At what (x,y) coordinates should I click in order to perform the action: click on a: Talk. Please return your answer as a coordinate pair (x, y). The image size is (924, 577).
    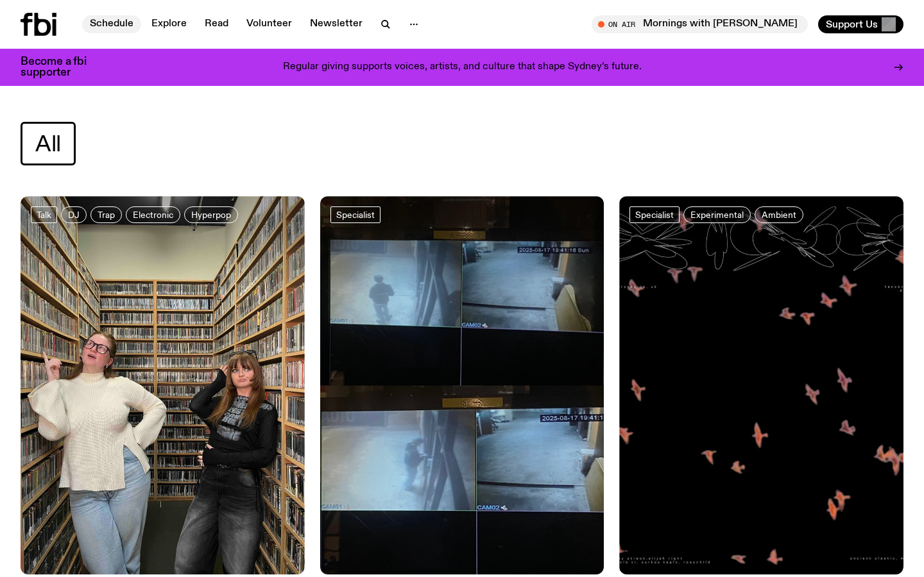
    Looking at the image, I should click on (43, 215).